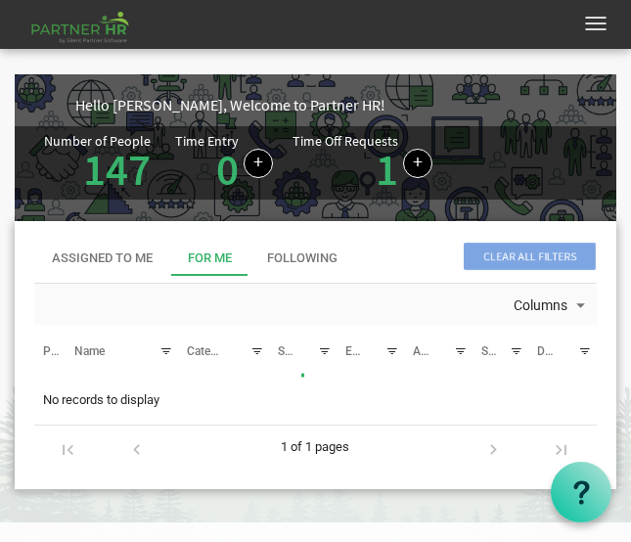  I want to click on div: Total number of active people in Partner HR, so click(110, 162).